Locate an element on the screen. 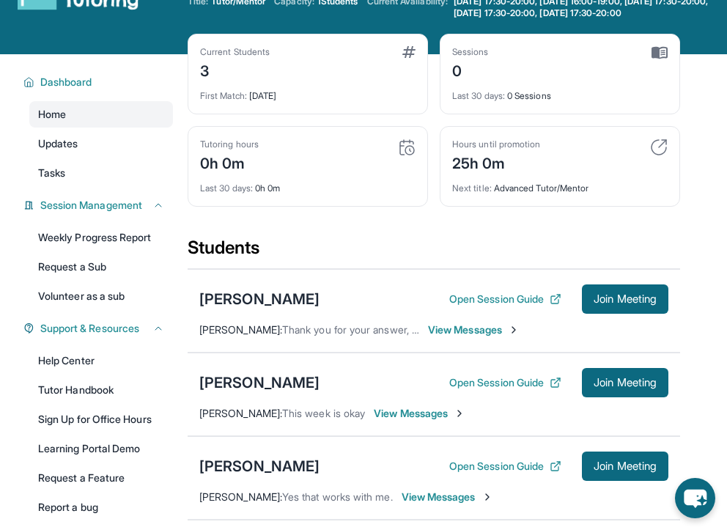 This screenshot has width=727, height=530. span: Support & Resources is located at coordinates (89, 328).